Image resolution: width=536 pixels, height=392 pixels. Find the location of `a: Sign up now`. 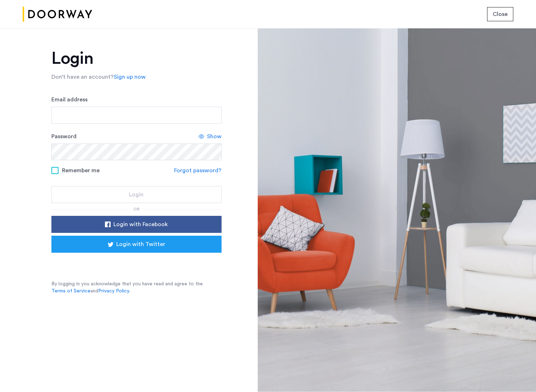

a: Sign up now is located at coordinates (130, 77).